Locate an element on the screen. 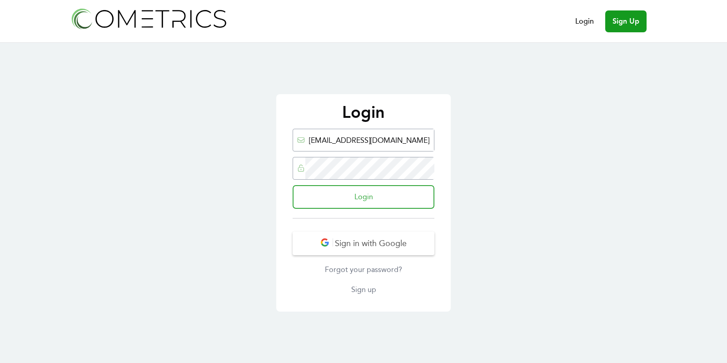 This screenshot has width=727, height=363. input: Email is located at coordinates (370, 140).